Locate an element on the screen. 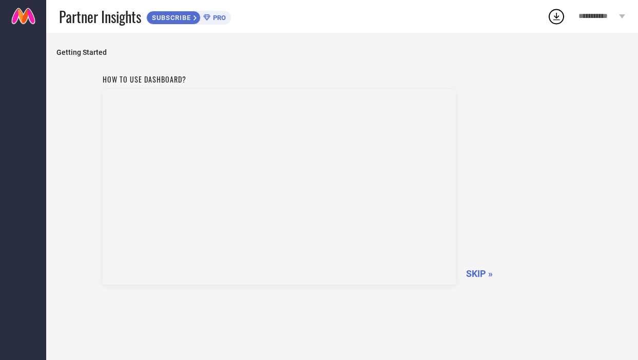  h1: How to use dashboard? is located at coordinates (279, 79).